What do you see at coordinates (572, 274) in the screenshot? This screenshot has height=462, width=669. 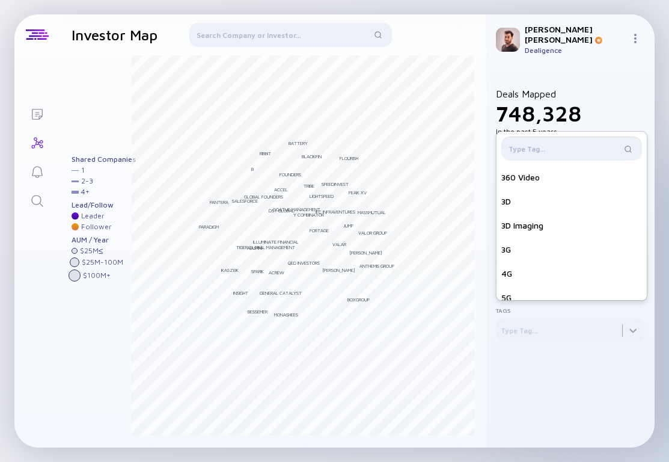 I see `div: 4G` at bounding box center [572, 274].